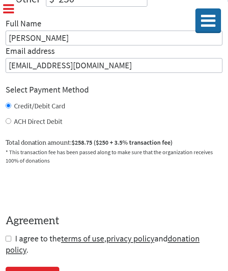 The image size is (228, 271). What do you see at coordinates (122, 142) in the screenshot?
I see `span: $258.75 ($250 + 3.5% transaction fee)` at bounding box center [122, 142].